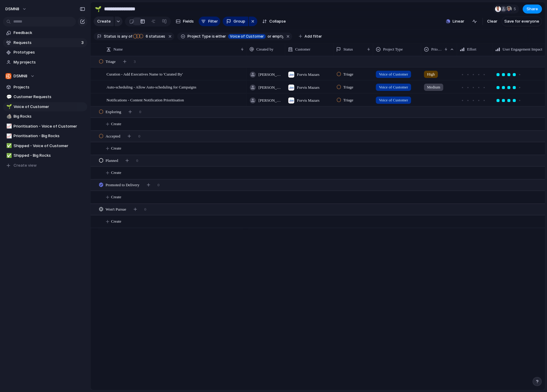  What do you see at coordinates (45, 52) in the screenshot?
I see `a: Prototypes` at bounding box center [45, 52].